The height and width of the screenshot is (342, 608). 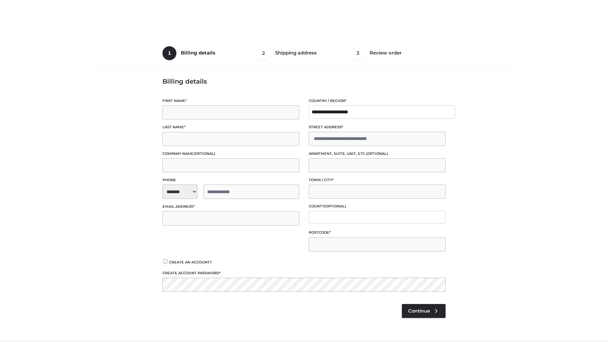 I want to click on label: County, so click(x=377, y=206).